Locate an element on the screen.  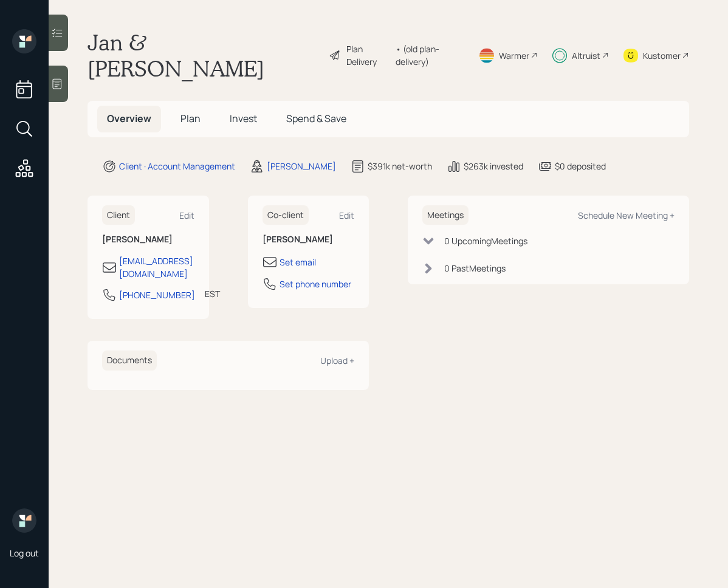
div: Client · Account Management is located at coordinates (177, 166).